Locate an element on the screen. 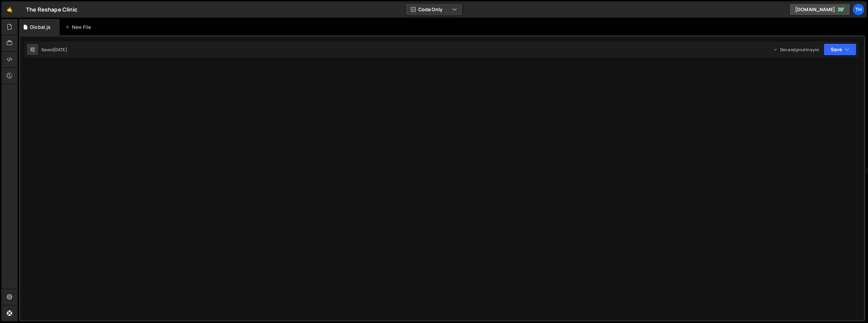  div: Th is located at coordinates (858, 10).